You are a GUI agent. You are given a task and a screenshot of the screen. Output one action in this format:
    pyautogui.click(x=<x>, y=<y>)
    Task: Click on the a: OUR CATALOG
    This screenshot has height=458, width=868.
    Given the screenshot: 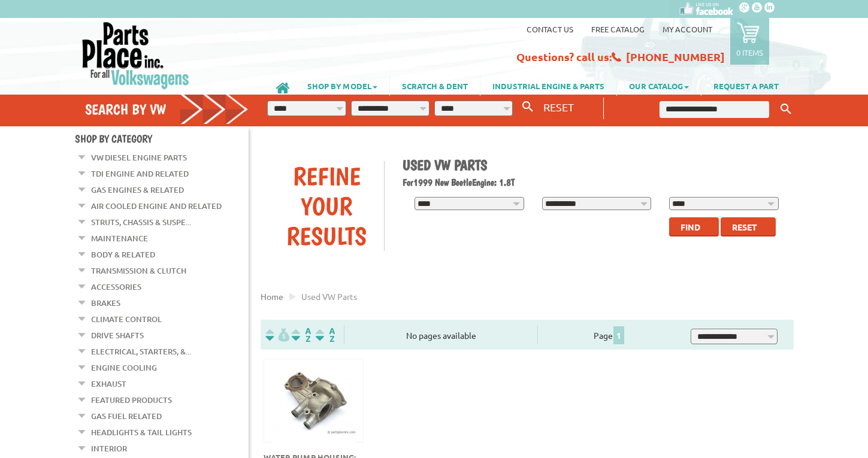 What is the action you would take?
    pyautogui.click(x=659, y=86)
    